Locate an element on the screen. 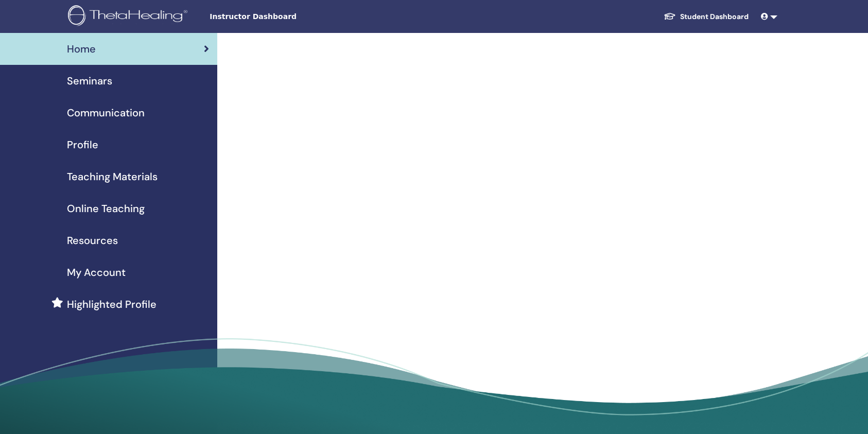  img: graduation-cap-white.svg is located at coordinates (670, 16).